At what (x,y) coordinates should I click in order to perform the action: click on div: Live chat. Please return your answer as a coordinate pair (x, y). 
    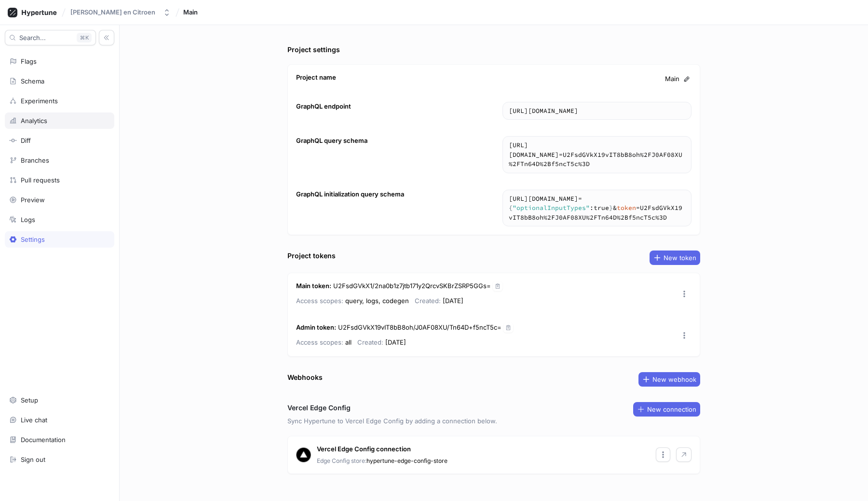
    Looking at the image, I should click on (34, 420).